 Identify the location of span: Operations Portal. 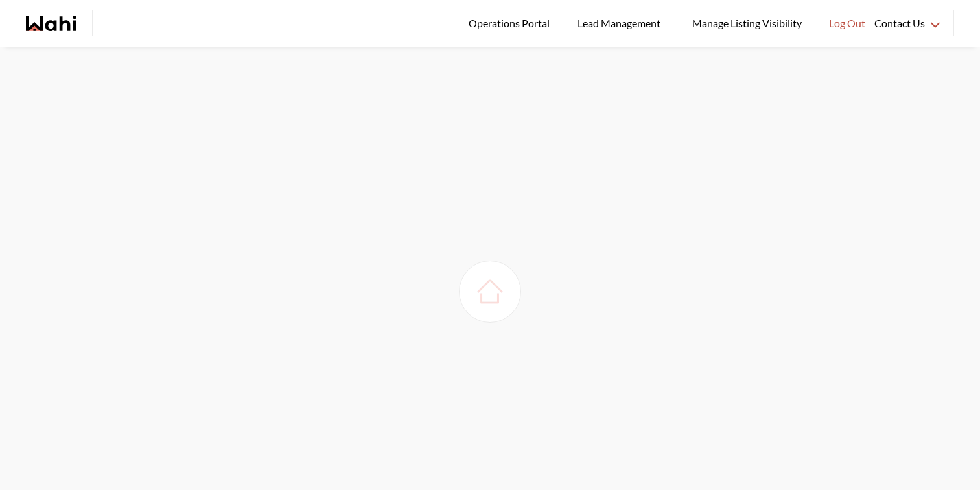
(511, 23).